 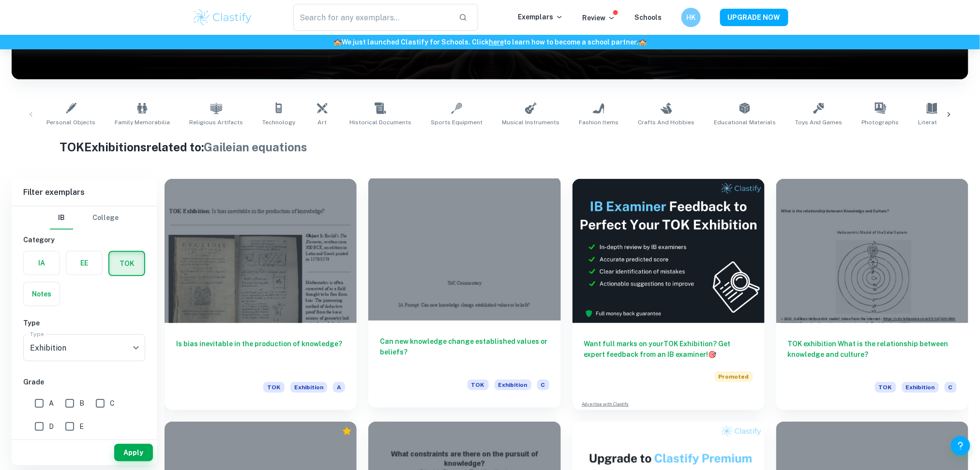 What do you see at coordinates (127, 263) in the screenshot?
I see `button: TOK` at bounding box center [127, 263].